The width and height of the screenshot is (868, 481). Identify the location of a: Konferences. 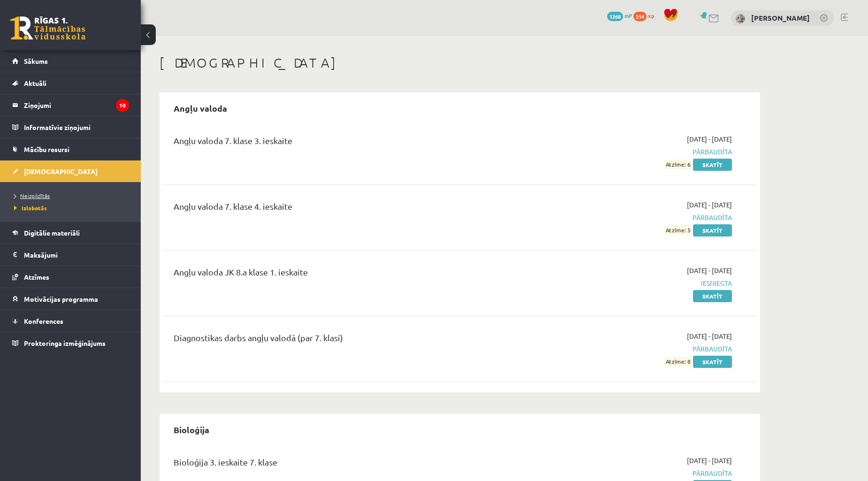
(71, 321).